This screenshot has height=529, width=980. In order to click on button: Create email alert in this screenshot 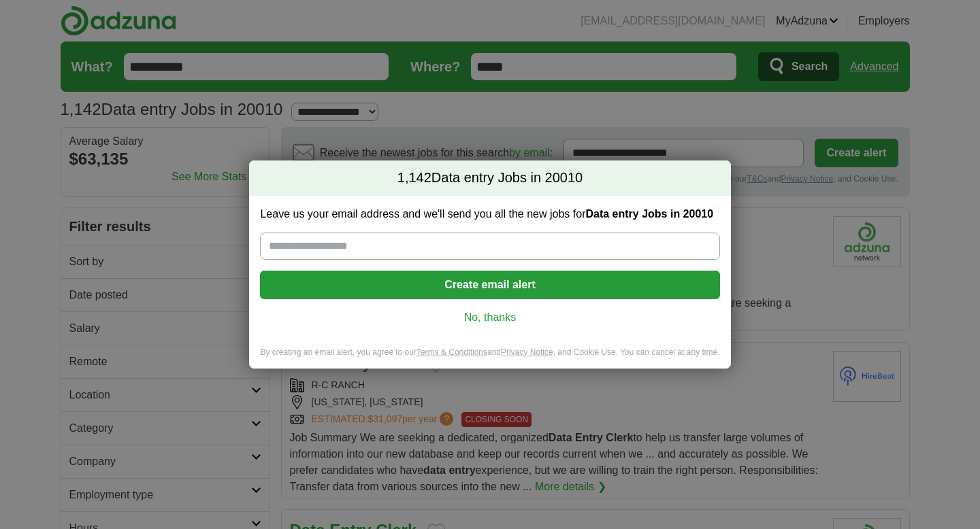, I will do `click(490, 285)`.